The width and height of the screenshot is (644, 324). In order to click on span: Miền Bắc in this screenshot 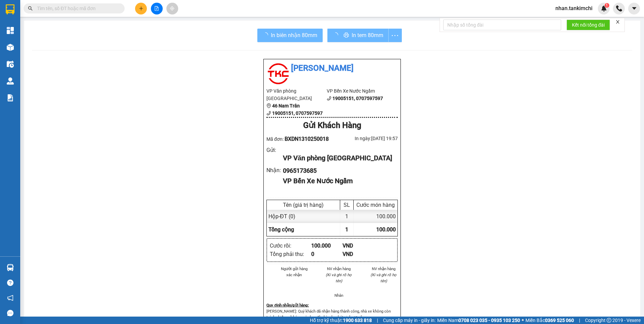, I will do `click(550, 321)`.